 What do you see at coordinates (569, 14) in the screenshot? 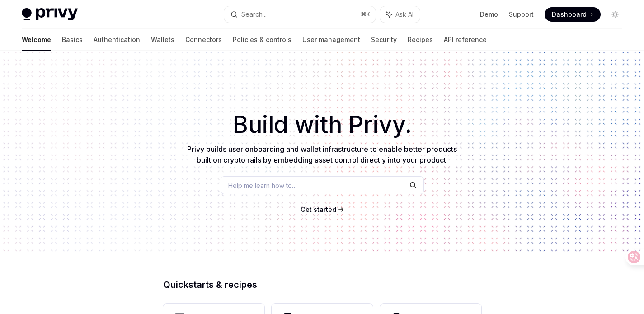
I see `span: Dashboard` at bounding box center [569, 14].